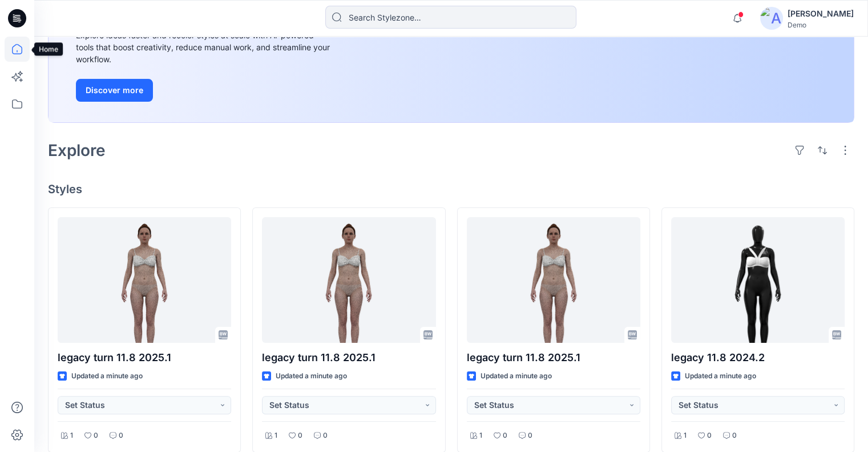 This screenshot has width=868, height=452. What do you see at coordinates (204, 90) in the screenshot?
I see `a: Discover more` at bounding box center [204, 90].